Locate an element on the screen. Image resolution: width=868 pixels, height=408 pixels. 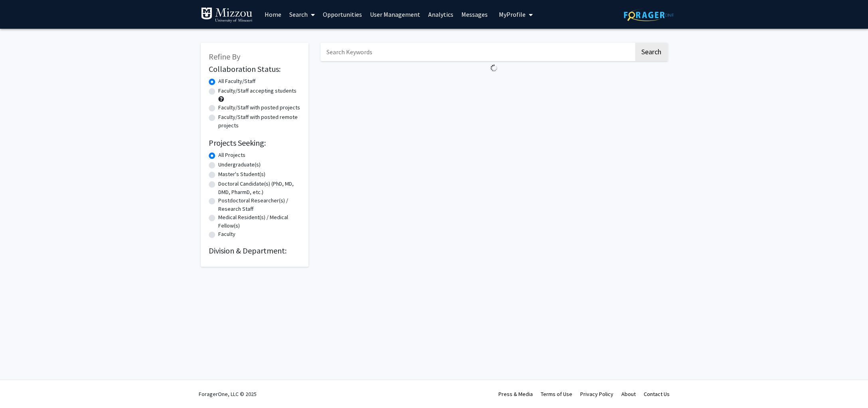
span: My Profile is located at coordinates (512, 14).